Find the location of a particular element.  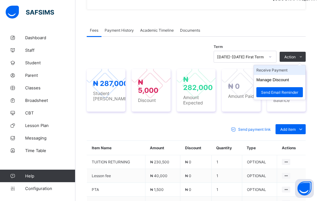

span: Help is located at coordinates (50, 176).